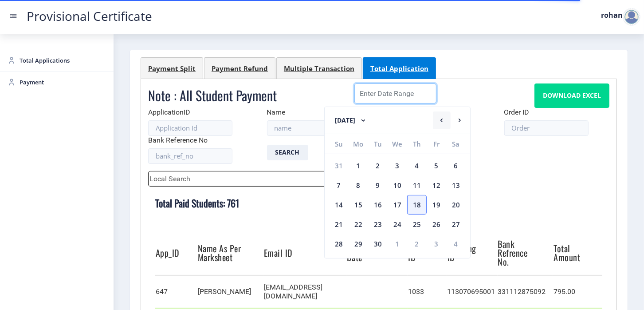 This screenshot has width=644, height=310. Describe the element at coordinates (472, 291) in the screenshot. I see `td: 113070695001` at that location.